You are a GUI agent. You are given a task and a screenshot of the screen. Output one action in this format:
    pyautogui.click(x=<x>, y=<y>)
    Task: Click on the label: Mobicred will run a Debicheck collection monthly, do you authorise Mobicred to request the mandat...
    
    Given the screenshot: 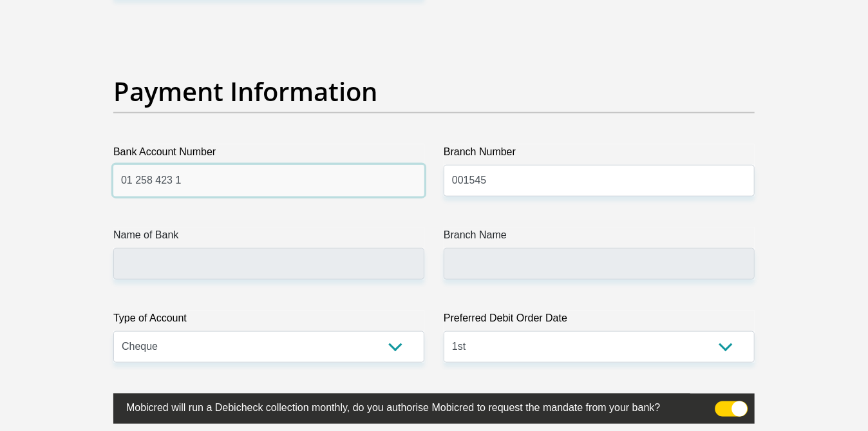 What is the action you would take?
    pyautogui.click(x=401, y=406)
    